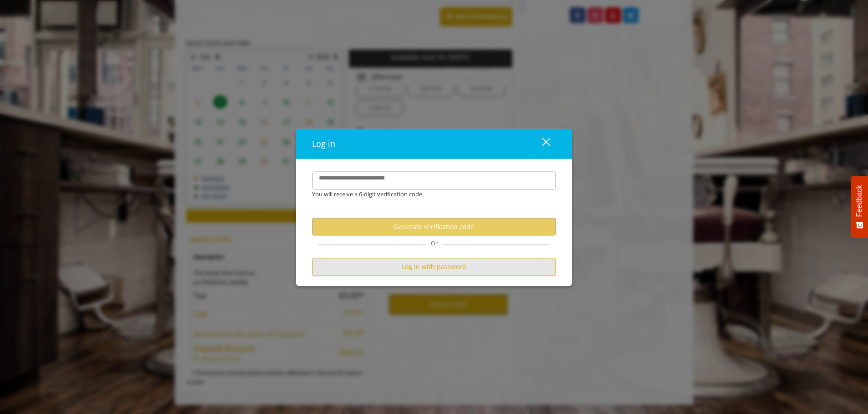 This screenshot has width=868, height=414. Describe the element at coordinates (434, 227) in the screenshot. I see `button: Generate verification code` at that location.